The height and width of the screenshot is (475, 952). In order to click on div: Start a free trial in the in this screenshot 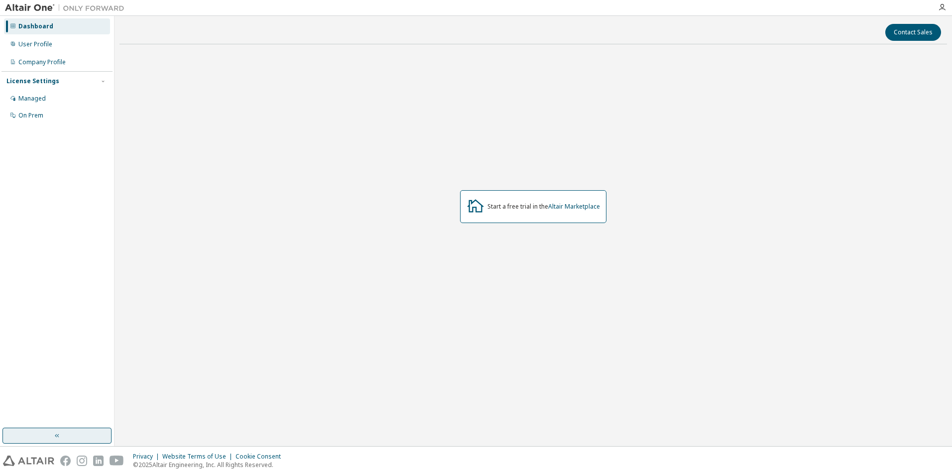, I will do `click(544, 207)`.